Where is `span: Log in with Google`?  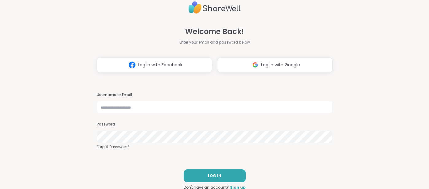 span: Log in with Google is located at coordinates (280, 65).